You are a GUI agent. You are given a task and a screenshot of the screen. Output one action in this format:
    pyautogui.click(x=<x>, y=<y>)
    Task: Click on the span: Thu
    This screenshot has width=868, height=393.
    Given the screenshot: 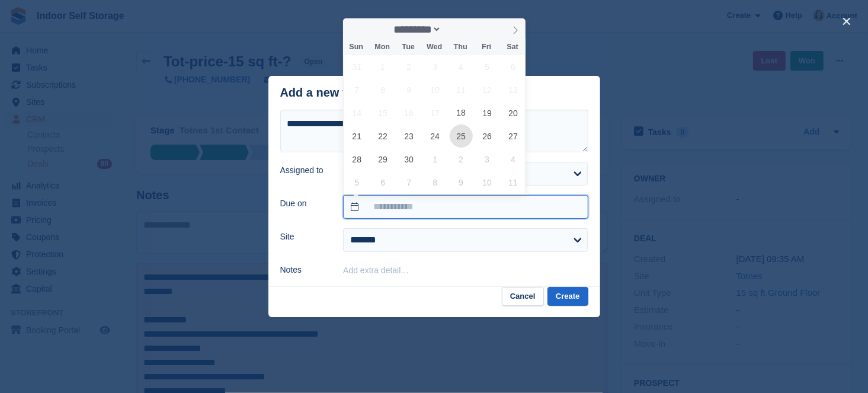 What is the action you would take?
    pyautogui.click(x=461, y=47)
    